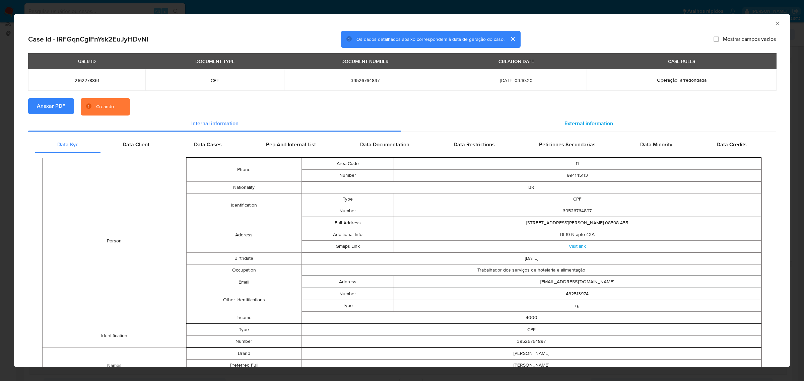 The width and height of the screenshot is (804, 381). What do you see at coordinates (51, 106) in the screenshot?
I see `span: Anexar PDF` at bounding box center [51, 106].